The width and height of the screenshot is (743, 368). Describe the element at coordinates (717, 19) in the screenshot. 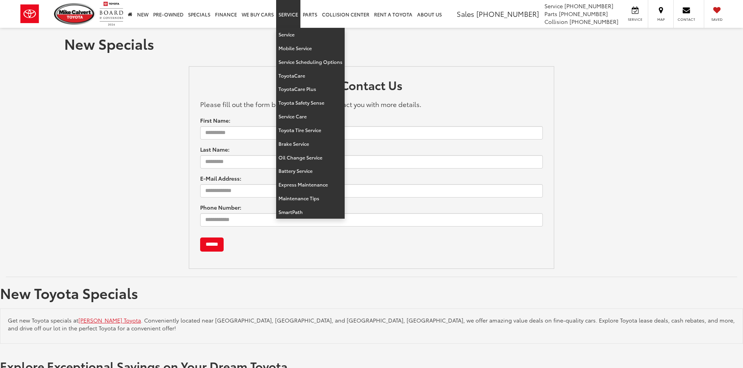

I see `span: Saved` at that location.